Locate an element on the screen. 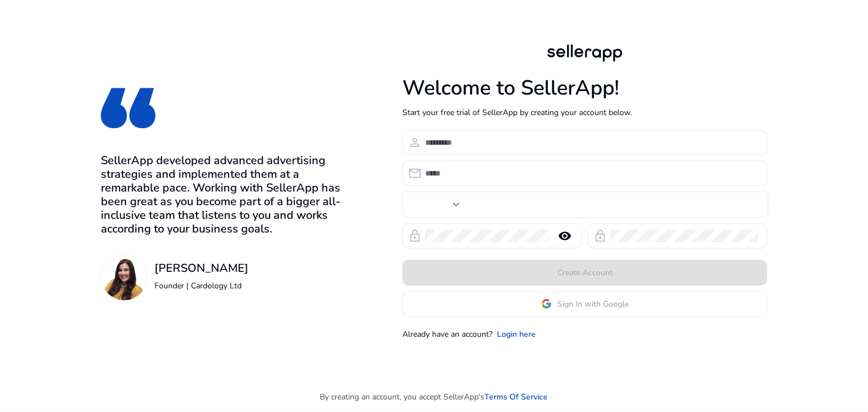 The width and height of the screenshot is (868, 412). a: Login here is located at coordinates (516, 334).